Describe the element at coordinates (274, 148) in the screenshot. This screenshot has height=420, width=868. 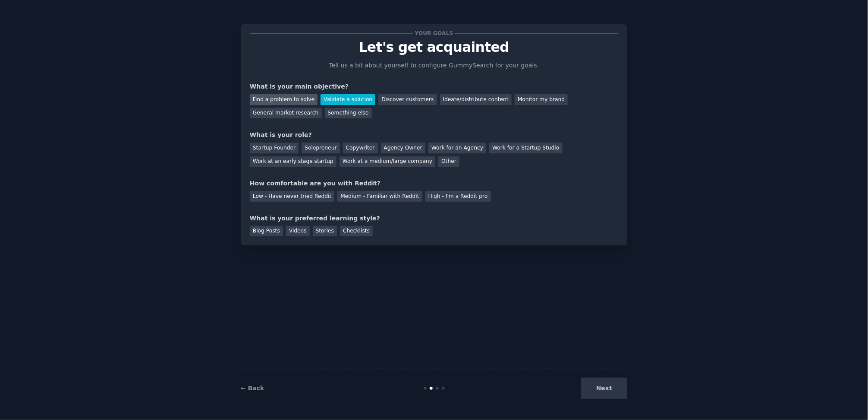
I see `div: Startup Founder` at that location.